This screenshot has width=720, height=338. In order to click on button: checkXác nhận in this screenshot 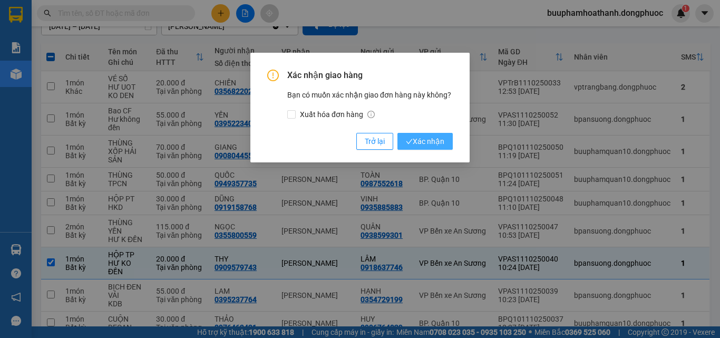, I will do `click(425, 141)`.